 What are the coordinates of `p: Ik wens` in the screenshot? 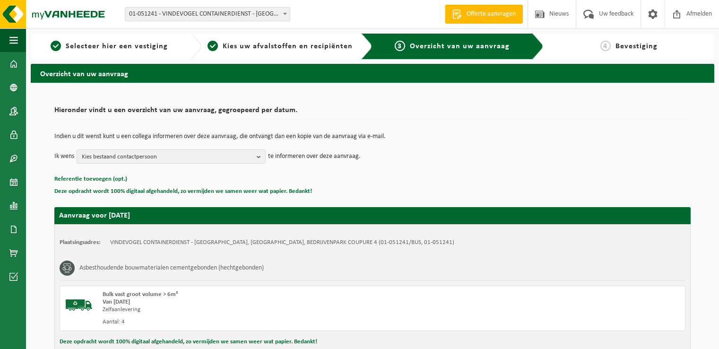 It's located at (64, 156).